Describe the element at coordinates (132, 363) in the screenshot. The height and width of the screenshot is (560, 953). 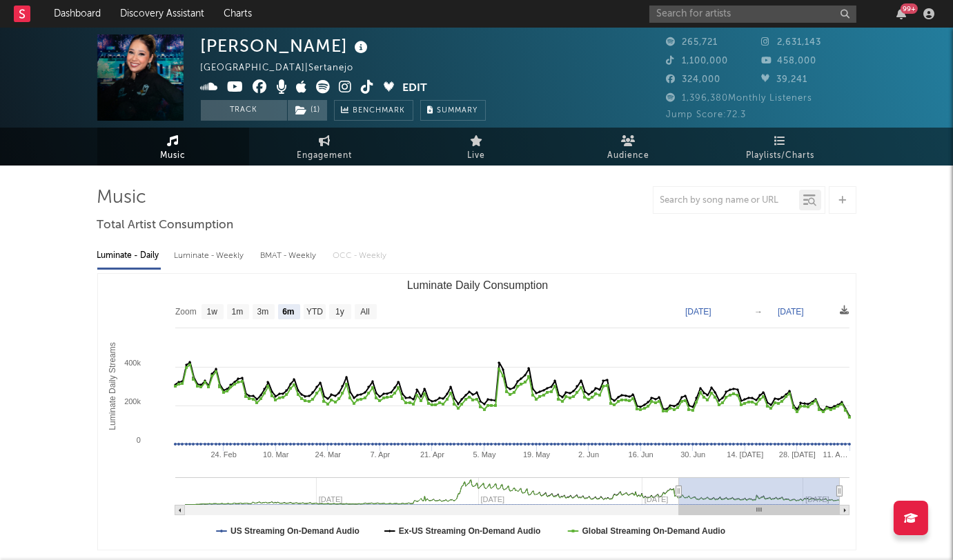
I see `text: 400k` at that location.